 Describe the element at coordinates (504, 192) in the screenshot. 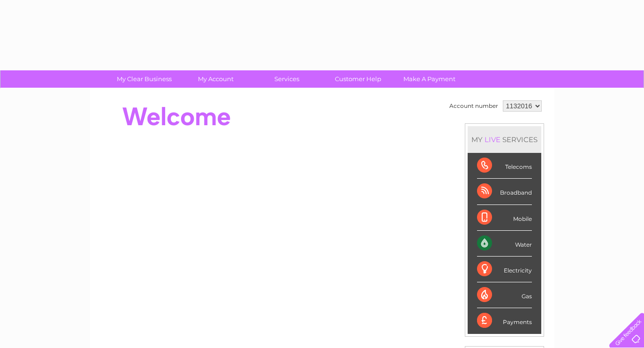

I see `div: Broadband` at that location.